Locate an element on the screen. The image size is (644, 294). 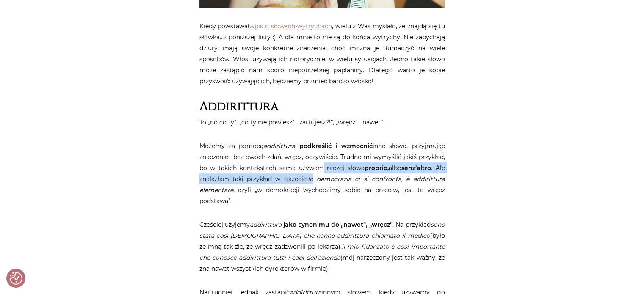
em: In democrazia ci si confronta, è addirittura elementare is located at coordinates (322, 184).